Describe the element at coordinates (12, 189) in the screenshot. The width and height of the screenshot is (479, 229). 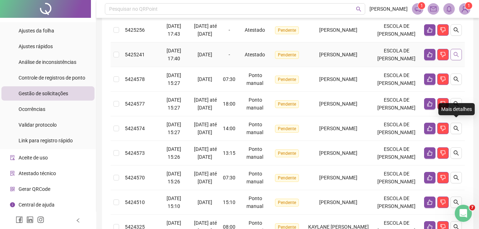
I see `span: qrcode` at that location.